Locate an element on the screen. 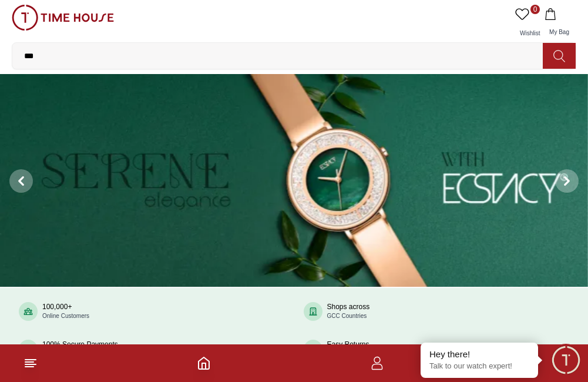 This screenshot has height=382, width=588. a: Home is located at coordinates (203, 363).